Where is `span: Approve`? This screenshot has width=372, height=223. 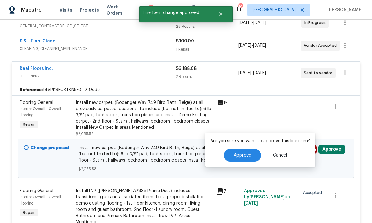
span: Approve is located at coordinates (243, 155).